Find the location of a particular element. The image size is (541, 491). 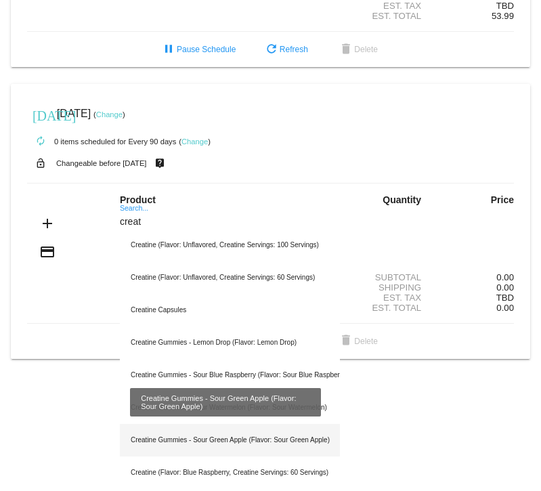

mat-icon: add is located at coordinates (47, 223).